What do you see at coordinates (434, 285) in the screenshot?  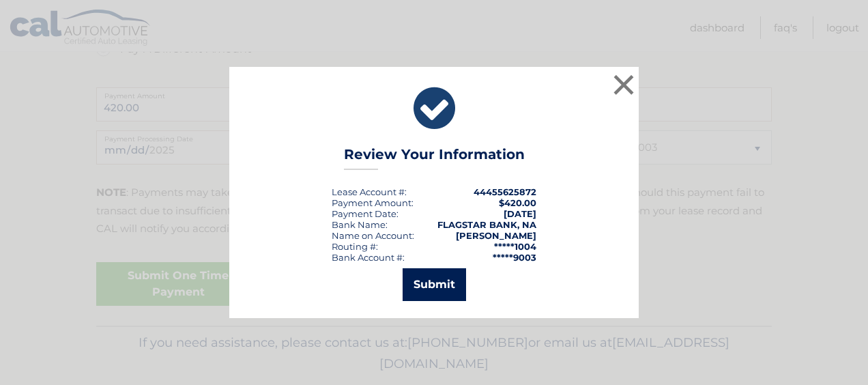 I see `button: Submit` at bounding box center [434, 285].